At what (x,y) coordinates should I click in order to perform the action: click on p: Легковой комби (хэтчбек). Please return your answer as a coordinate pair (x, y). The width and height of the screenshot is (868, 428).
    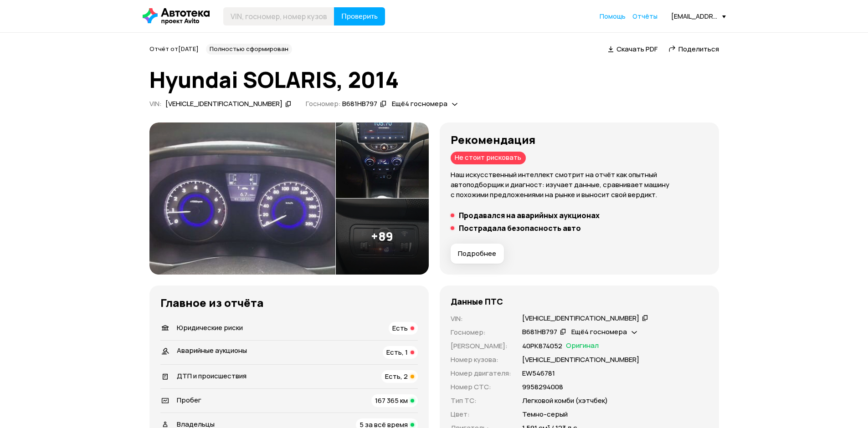
    Looking at the image, I should click on (565, 401).